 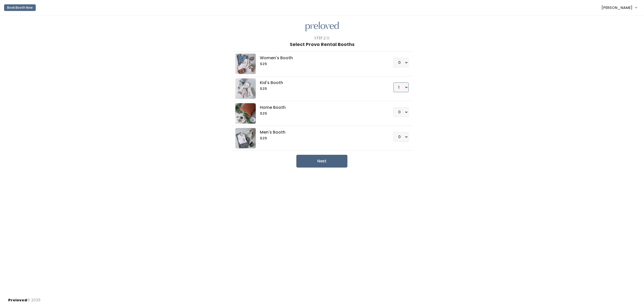 What do you see at coordinates (320, 107) in the screenshot?
I see `h5: Home Booth` at bounding box center [320, 107].